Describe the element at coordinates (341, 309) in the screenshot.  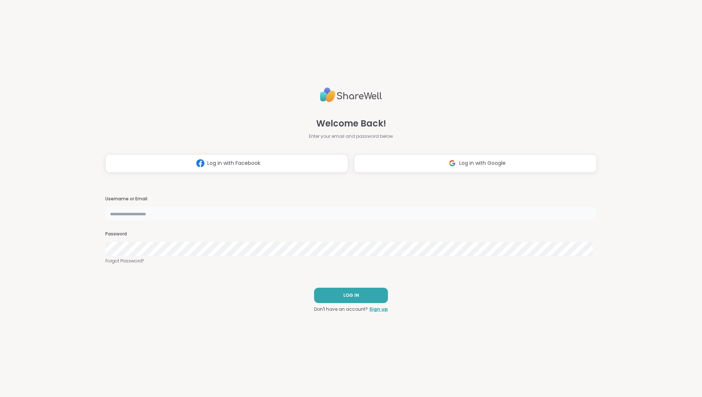
I see `span: Don't have an account?` at that location.